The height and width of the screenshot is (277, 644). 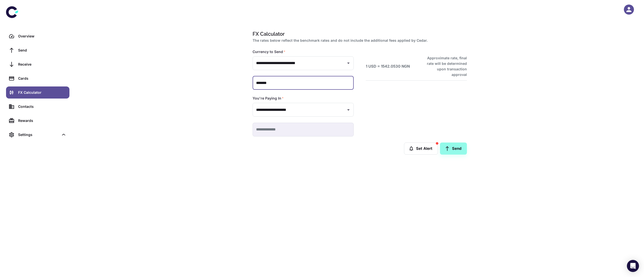 I want to click on div: Overview, so click(x=42, y=36).